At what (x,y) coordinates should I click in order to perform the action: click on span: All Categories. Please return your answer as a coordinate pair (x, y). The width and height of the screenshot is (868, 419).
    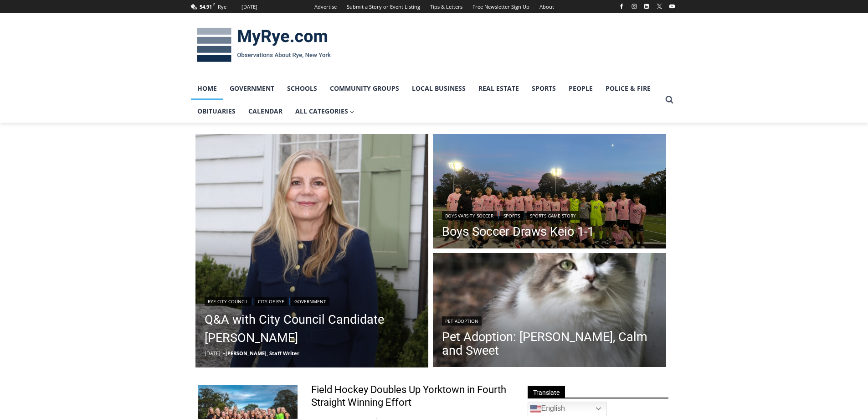
    Looking at the image, I should click on (325, 111).